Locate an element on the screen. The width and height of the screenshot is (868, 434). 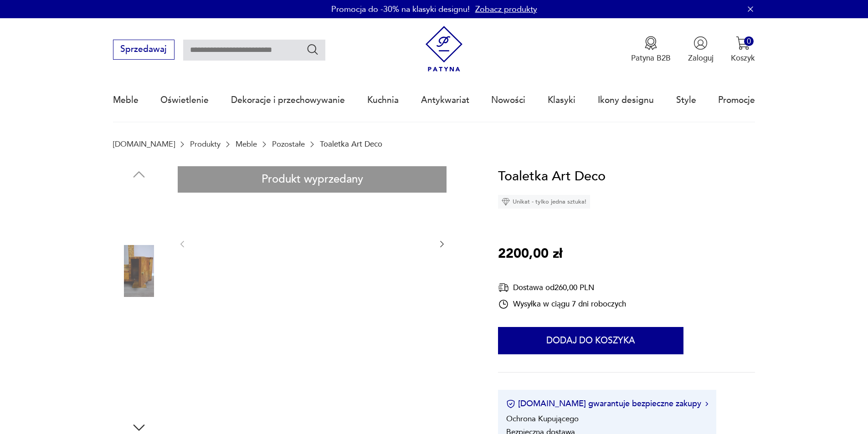
a: Promocje is located at coordinates (736, 100).